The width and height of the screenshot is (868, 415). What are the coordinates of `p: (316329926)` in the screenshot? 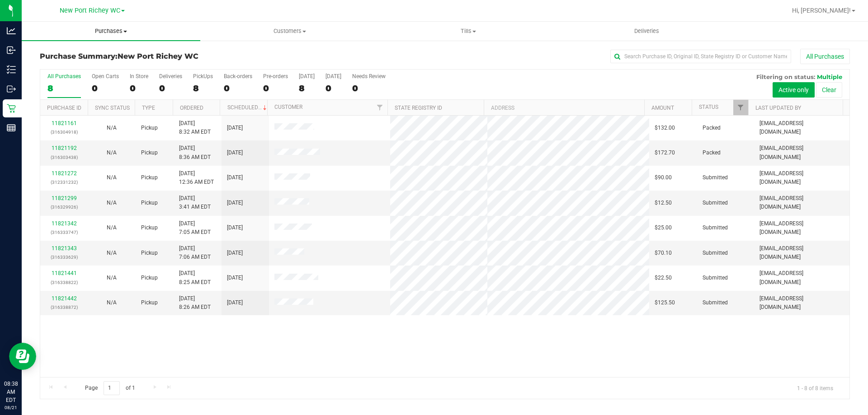 It's located at (64, 207).